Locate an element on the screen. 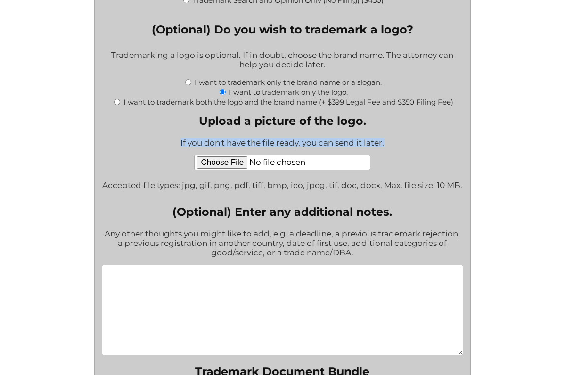 This screenshot has width=565, height=375. label: I want to trademark only the brand name or a slogan. is located at coordinates (288, 82).